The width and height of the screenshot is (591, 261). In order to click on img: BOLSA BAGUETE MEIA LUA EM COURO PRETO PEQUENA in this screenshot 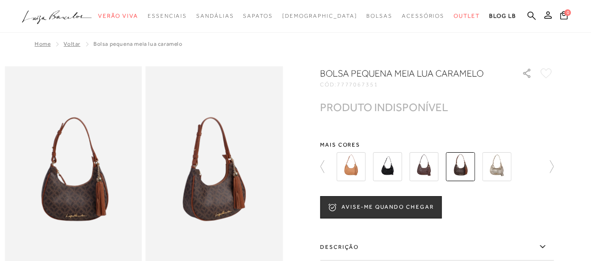, I will do `click(387, 167)`.